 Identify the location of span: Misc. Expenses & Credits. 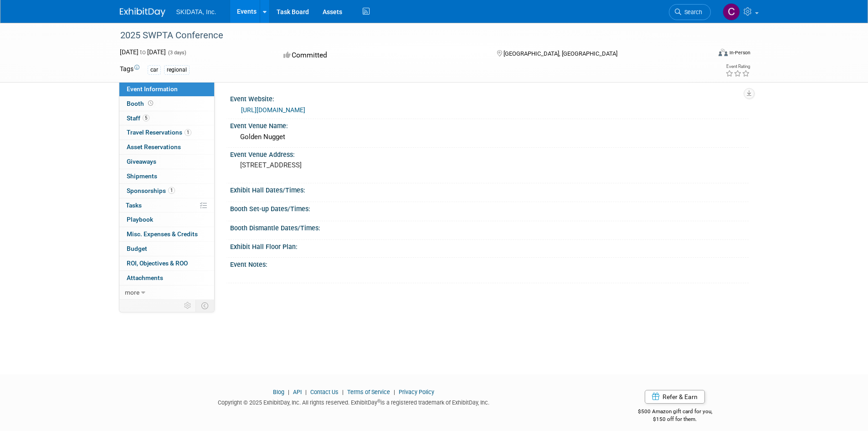
(162, 234).